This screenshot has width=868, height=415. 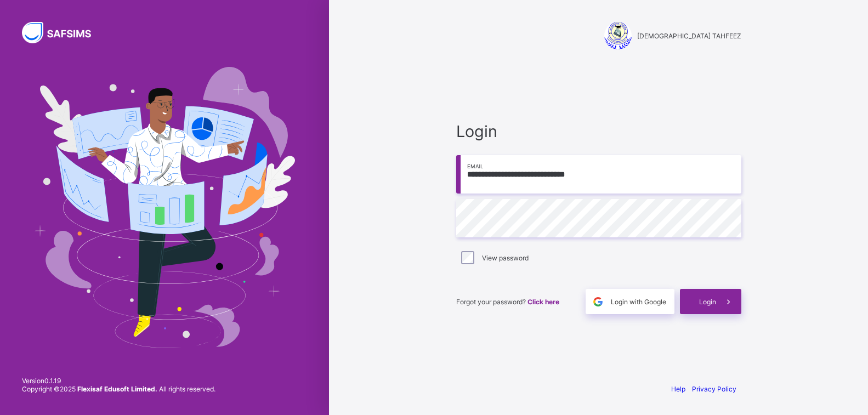 What do you see at coordinates (117, 389) in the screenshot?
I see `strong: Flexisaf Edusoft Limited.` at bounding box center [117, 389].